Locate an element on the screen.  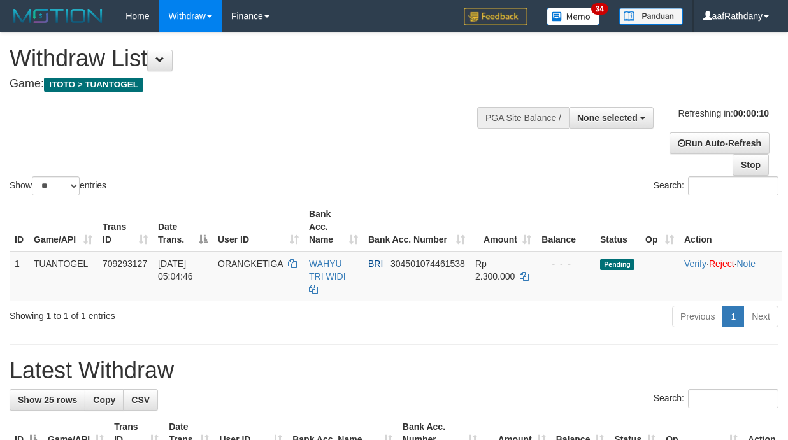
span: Copy is located at coordinates (104, 400).